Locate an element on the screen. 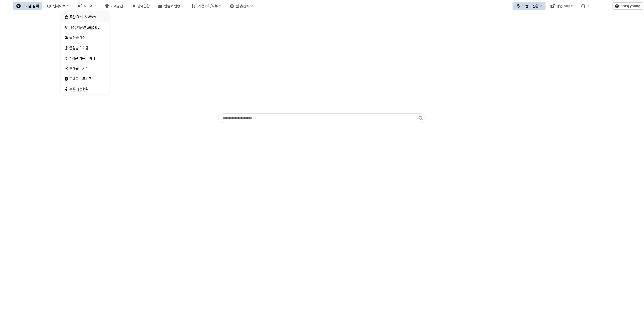 The height and width of the screenshot is (322, 644). button: 브랜드 전환 is located at coordinates (529, 6).